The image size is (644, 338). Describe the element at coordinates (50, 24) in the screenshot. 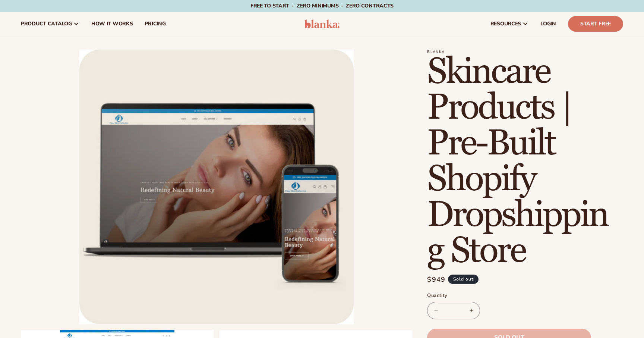

I see `a: product catalog` at that location.